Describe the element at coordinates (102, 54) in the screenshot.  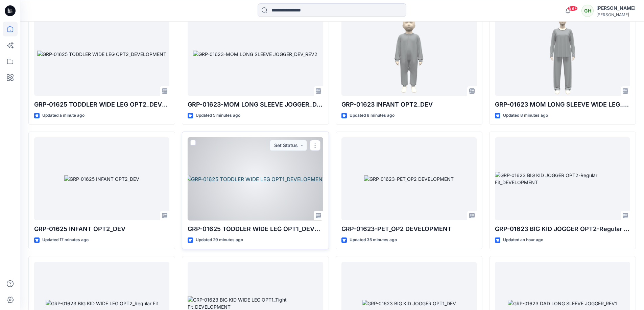
I see `a: GRP-01625 TODDLER WIDE LEG OPT2_DEVELOPMENT` at that location.